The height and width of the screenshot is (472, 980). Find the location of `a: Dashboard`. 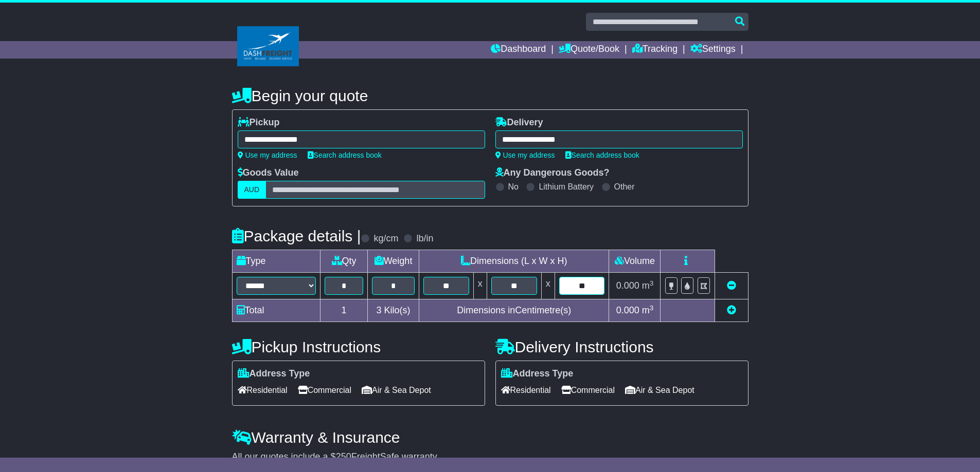

a: Dashboard is located at coordinates (518, 50).